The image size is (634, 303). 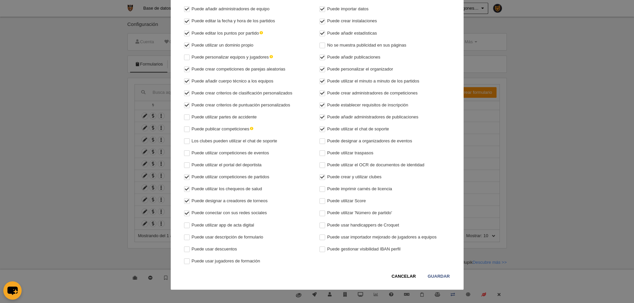 What do you see at coordinates (249, 261) in the screenshot?
I see `label: Puede usar jugadores de formación` at bounding box center [249, 261].